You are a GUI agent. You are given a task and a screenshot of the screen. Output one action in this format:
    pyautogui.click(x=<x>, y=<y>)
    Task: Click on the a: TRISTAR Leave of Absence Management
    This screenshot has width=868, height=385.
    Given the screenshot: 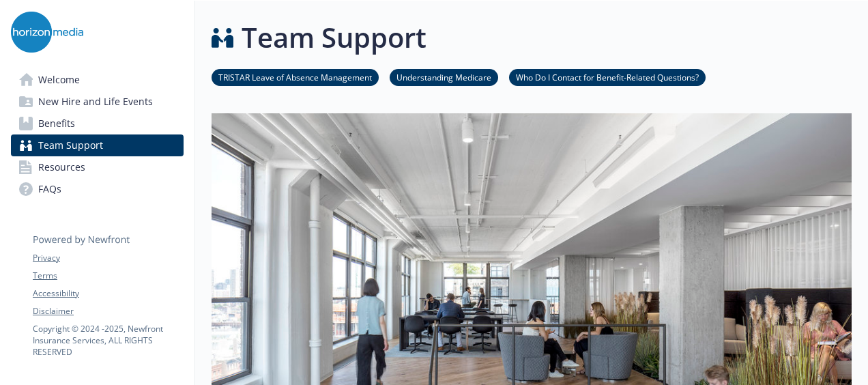 What is the action you would take?
    pyautogui.click(x=295, y=76)
    